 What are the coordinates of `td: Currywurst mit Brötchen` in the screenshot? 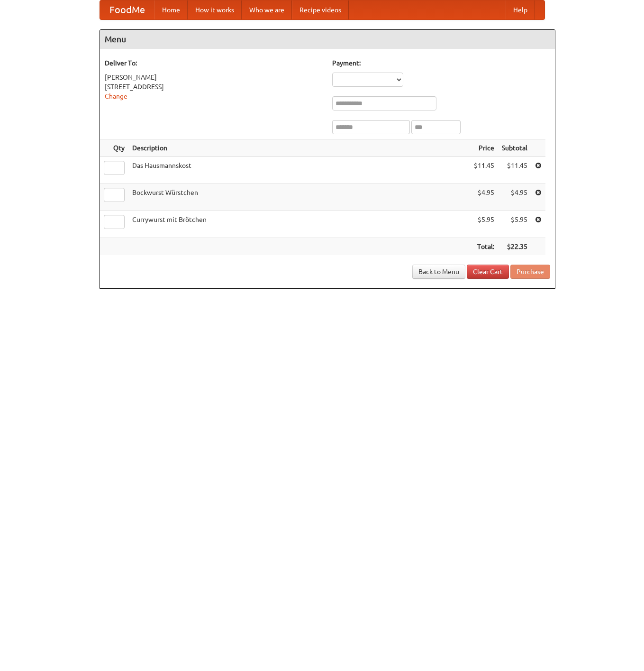 It's located at (299, 224).